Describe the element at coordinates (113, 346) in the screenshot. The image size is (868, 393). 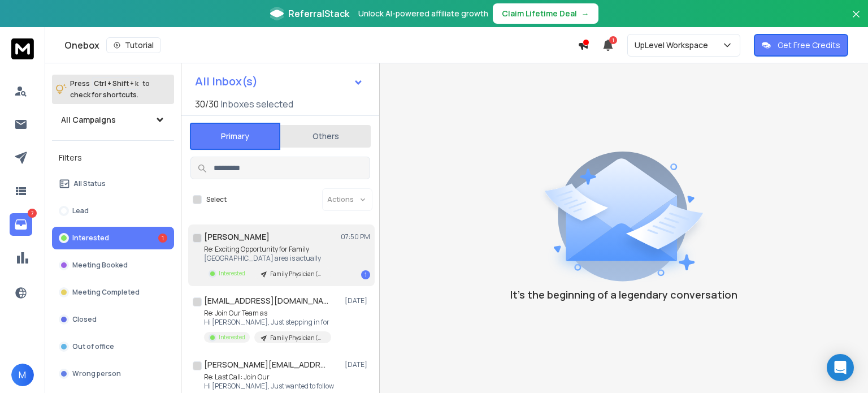
I see `button: Out of office` at that location.